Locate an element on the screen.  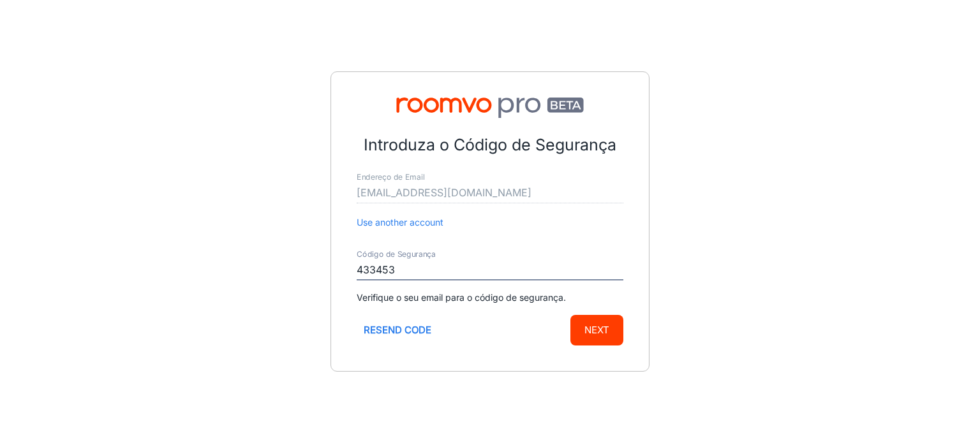
input: Enter secure code is located at coordinates (490, 270).